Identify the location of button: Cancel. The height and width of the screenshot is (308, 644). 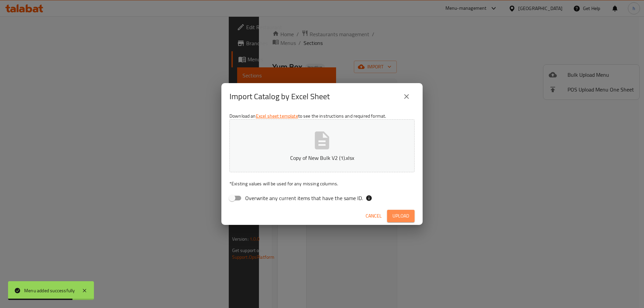
(374, 216).